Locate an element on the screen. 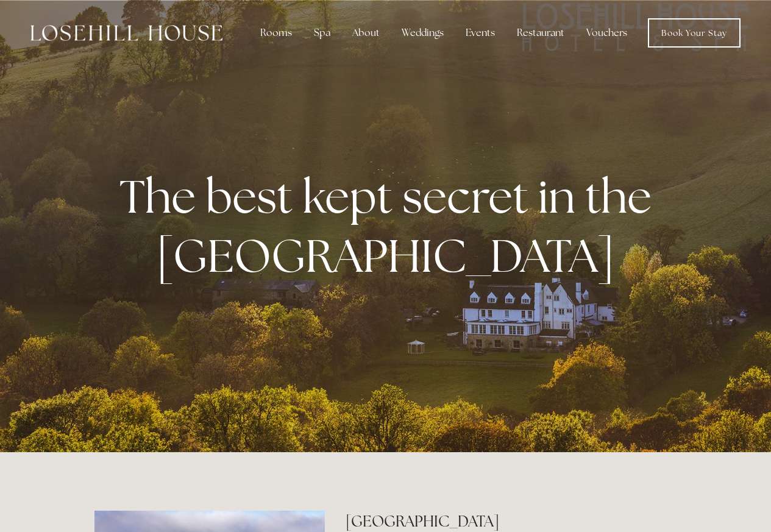 The width and height of the screenshot is (771, 532). div: Rooms is located at coordinates (276, 33).